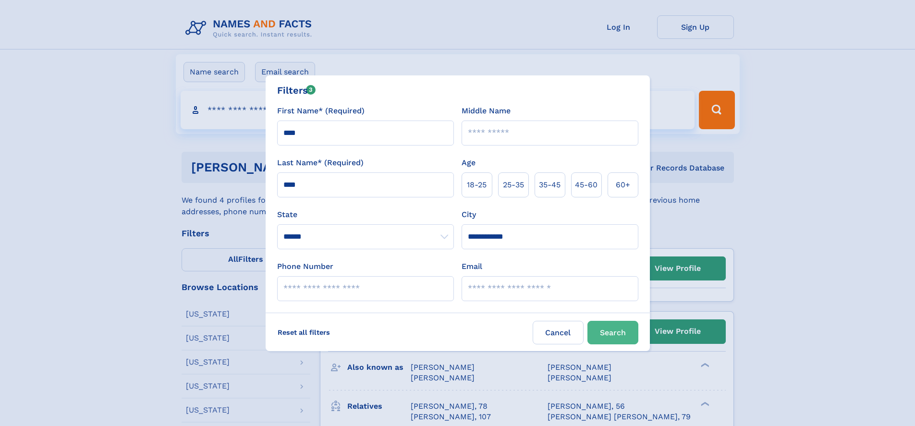  What do you see at coordinates (320, 163) in the screenshot?
I see `label: Last Name* (Required)` at bounding box center [320, 163].